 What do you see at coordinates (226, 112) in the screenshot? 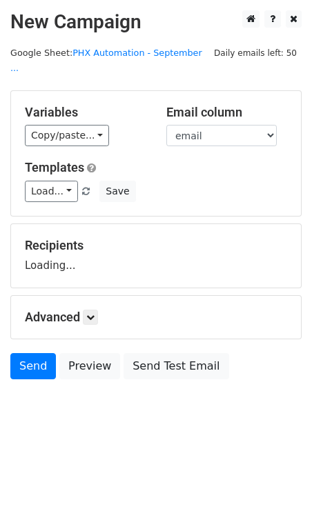
I see `h5: Email column` at bounding box center [226, 112].